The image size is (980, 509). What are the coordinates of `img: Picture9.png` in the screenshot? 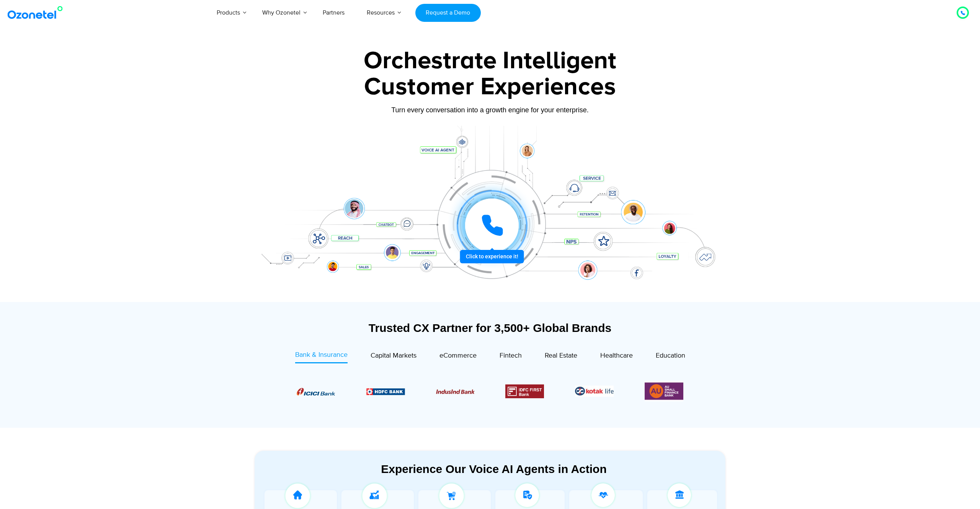 It's located at (385, 391).